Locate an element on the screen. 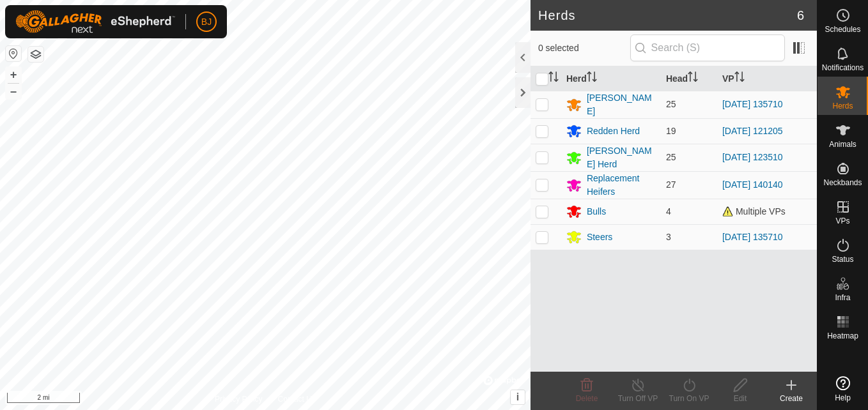 The width and height of the screenshot is (868, 410). th: VP is located at coordinates (767, 78).